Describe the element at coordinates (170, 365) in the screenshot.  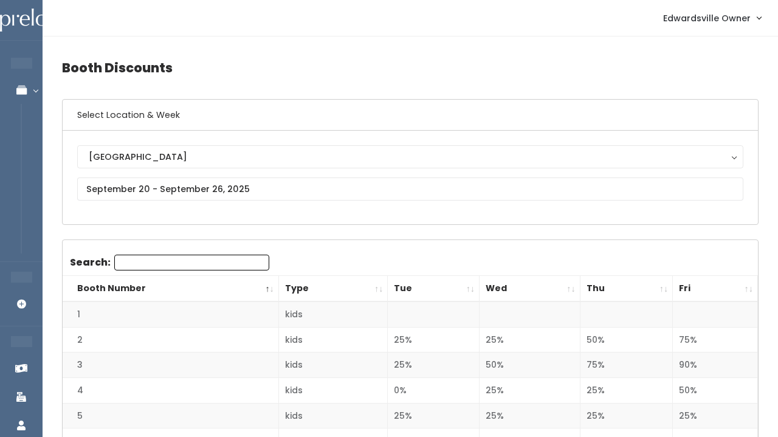
I see `td: 3` at that location.